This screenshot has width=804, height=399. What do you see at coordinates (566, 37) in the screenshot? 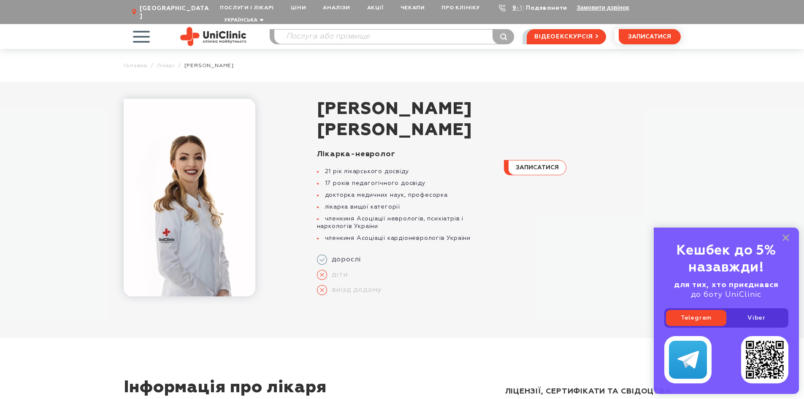
I see `a: відеоекскурсія` at bounding box center [566, 37].